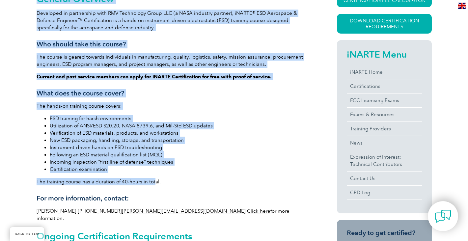 The width and height of the screenshot is (468, 241). What do you see at coordinates (175, 182) in the screenshot?
I see `p: The training course has a duration of 40-hours in total.` at bounding box center [175, 182].